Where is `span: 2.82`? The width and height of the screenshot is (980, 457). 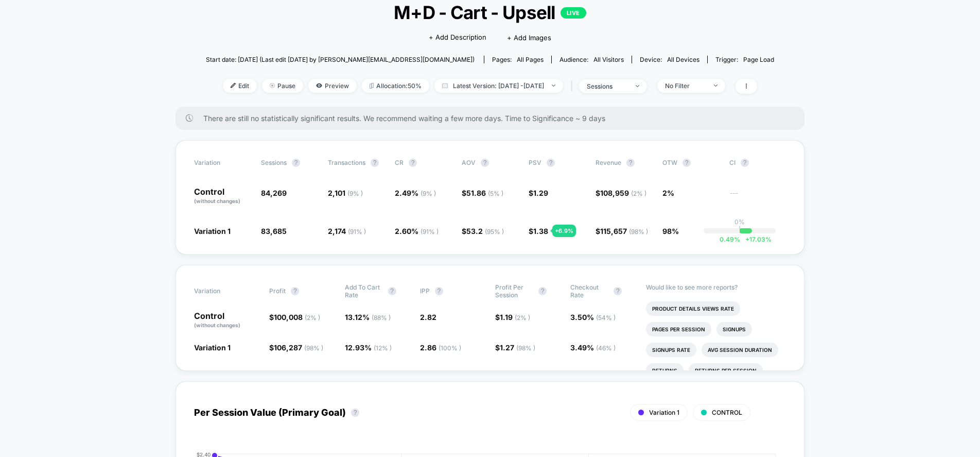
span: 2.82 is located at coordinates (428, 317).